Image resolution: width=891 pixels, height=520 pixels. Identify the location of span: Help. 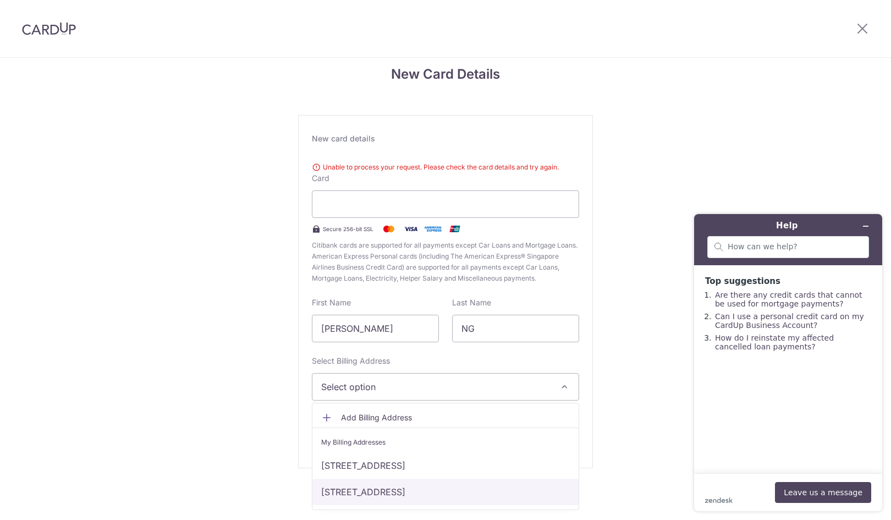
(36, 13).